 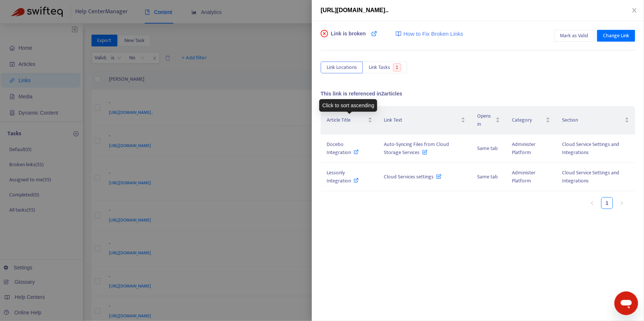 I want to click on th: Opens in, so click(x=489, y=120).